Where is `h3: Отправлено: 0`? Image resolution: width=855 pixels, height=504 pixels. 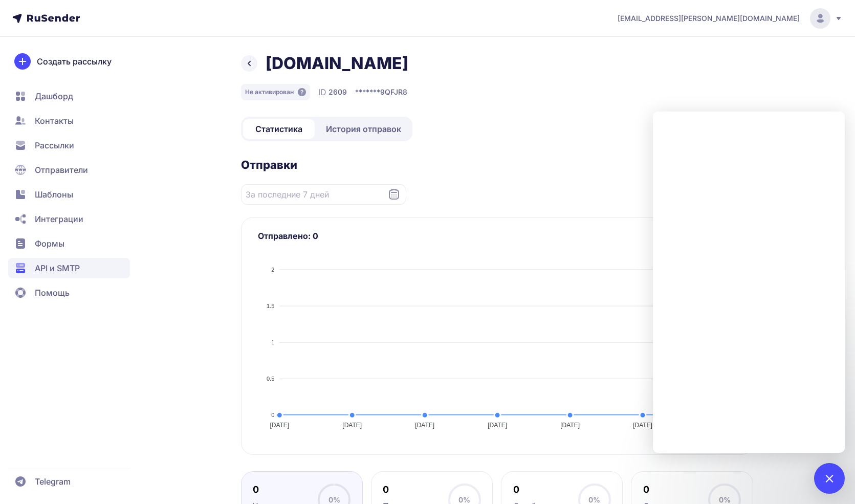
h3: Отправлено: 0 is located at coordinates (497, 236).